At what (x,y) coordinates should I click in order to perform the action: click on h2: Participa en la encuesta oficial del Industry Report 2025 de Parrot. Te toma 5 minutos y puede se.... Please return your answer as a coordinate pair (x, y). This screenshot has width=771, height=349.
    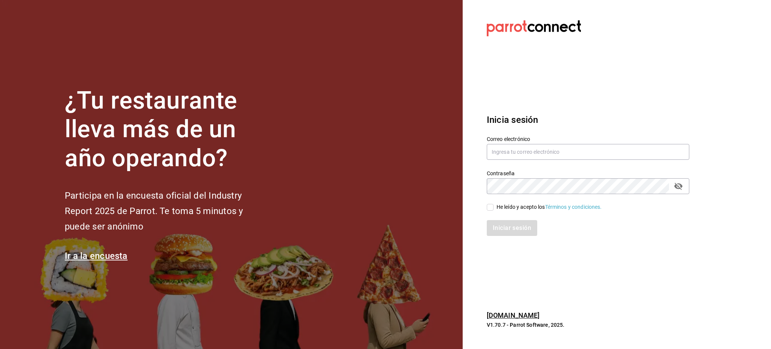
    Looking at the image, I should click on (166, 211).